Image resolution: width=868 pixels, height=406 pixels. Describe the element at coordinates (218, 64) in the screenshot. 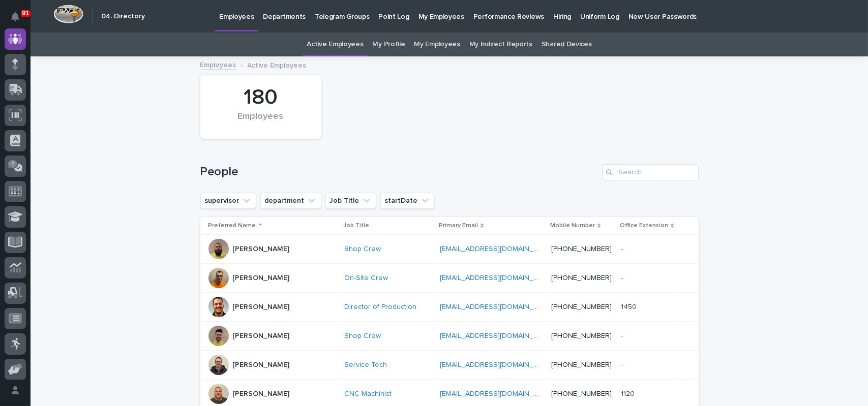

I see `a: Employees` at that location.